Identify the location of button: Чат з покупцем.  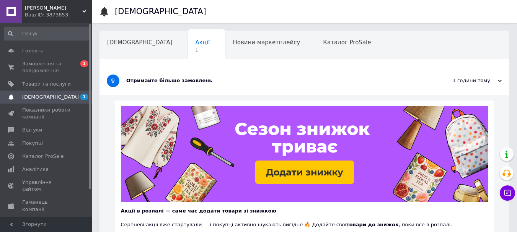
(508, 193).